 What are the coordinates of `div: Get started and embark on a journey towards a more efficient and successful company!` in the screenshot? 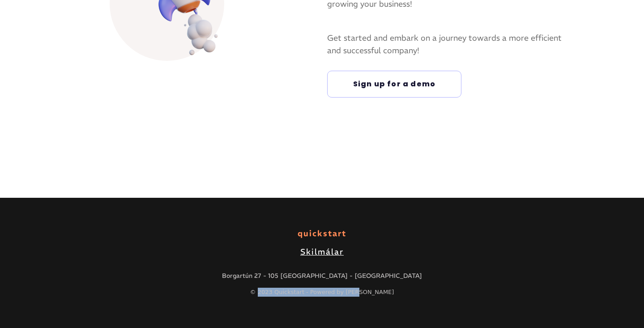 It's located at (452, 45).